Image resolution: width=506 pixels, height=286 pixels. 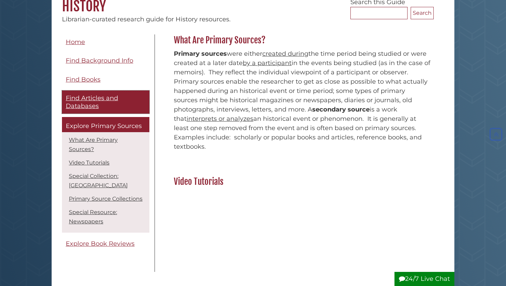 What do you see at coordinates (106, 102) in the screenshot?
I see `a: Find Articles and Databases` at bounding box center [106, 102].